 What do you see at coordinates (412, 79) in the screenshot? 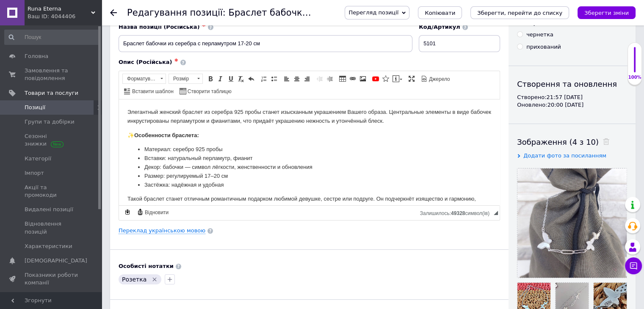
I see `a: Максимізувати` at bounding box center [412, 79].